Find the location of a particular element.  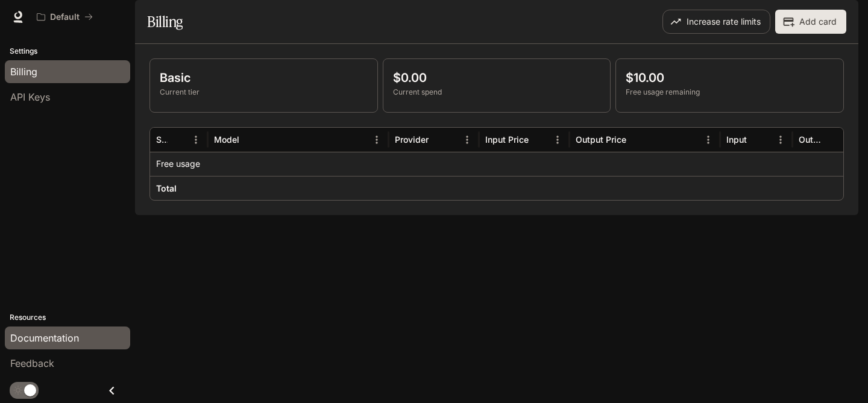

h1: Billing is located at coordinates (165, 22).